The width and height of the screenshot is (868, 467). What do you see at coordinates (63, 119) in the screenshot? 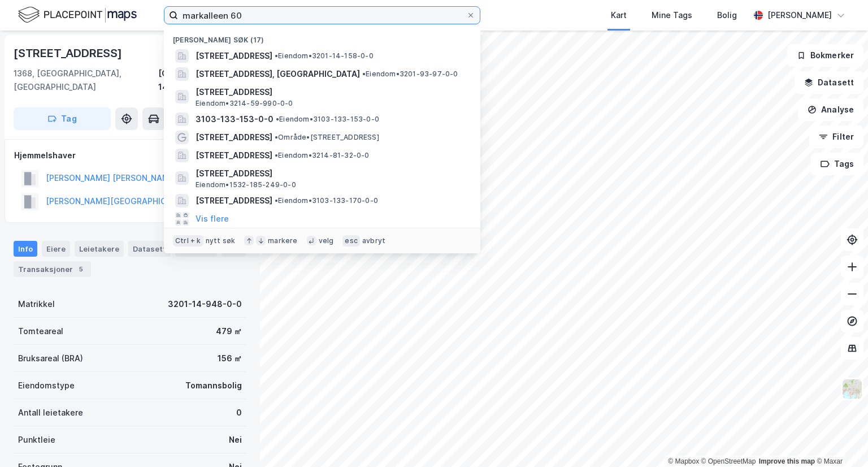
I see `button: Tag` at bounding box center [63, 119].